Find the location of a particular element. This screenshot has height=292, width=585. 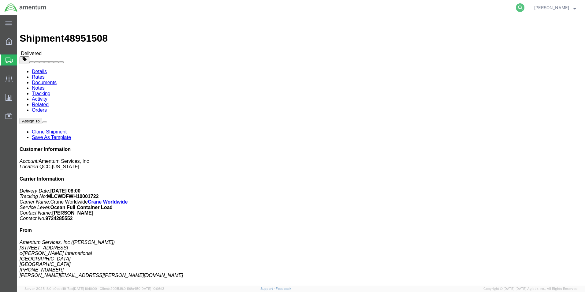

span: Client: 2025.18.0-198a450 is located at coordinates (132, 288).